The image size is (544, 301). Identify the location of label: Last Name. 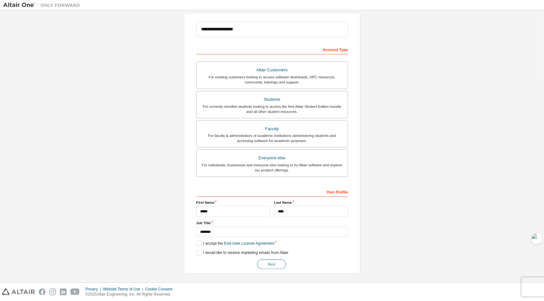
(311, 203).